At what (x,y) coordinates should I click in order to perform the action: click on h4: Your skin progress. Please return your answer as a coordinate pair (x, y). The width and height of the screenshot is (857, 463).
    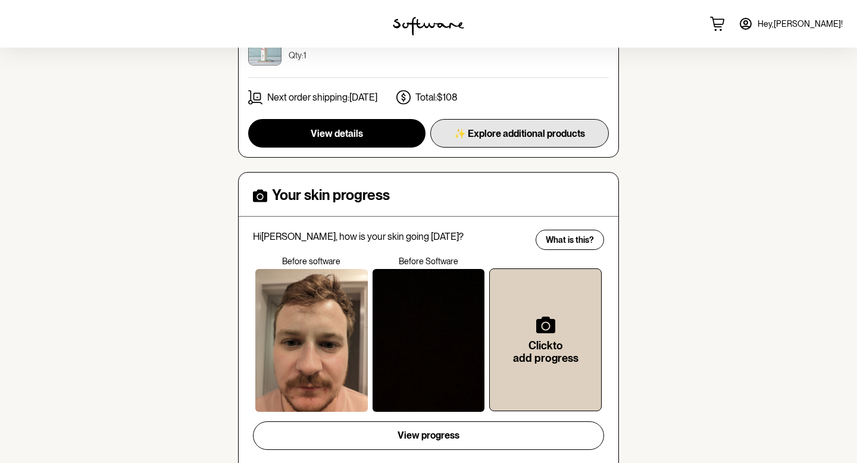
    Looking at the image, I should click on (331, 195).